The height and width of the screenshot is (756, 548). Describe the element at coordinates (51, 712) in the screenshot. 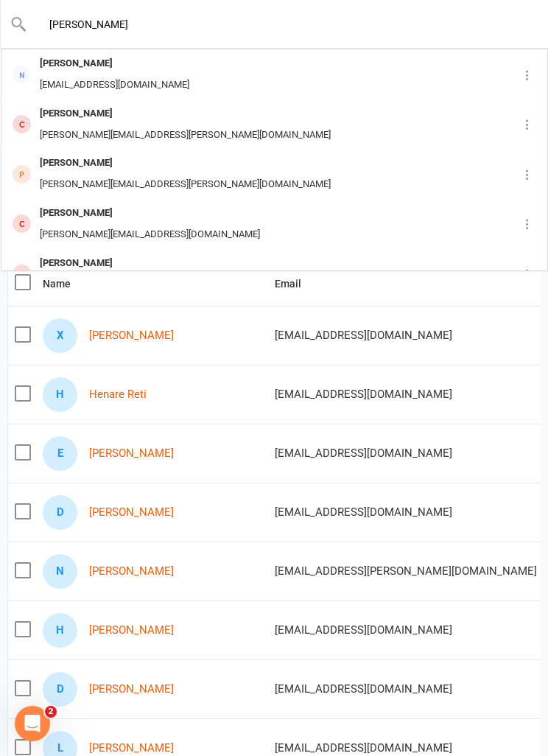

I see `span: 2` at that location.